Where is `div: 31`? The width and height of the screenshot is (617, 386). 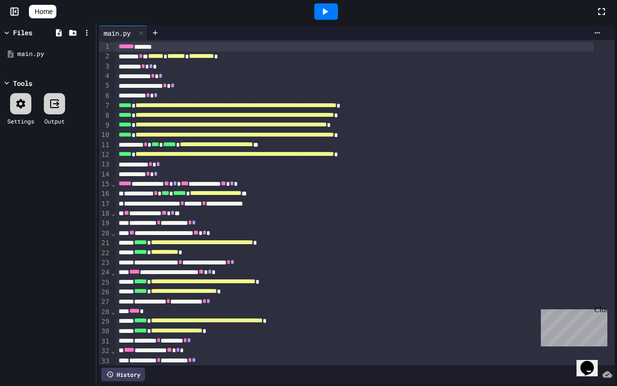
div: 31 is located at coordinates (105, 341).